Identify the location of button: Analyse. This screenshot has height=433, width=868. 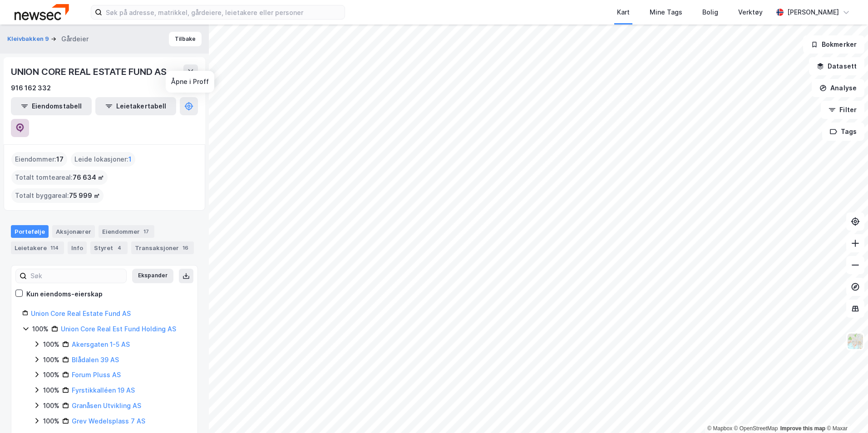
(838, 88).